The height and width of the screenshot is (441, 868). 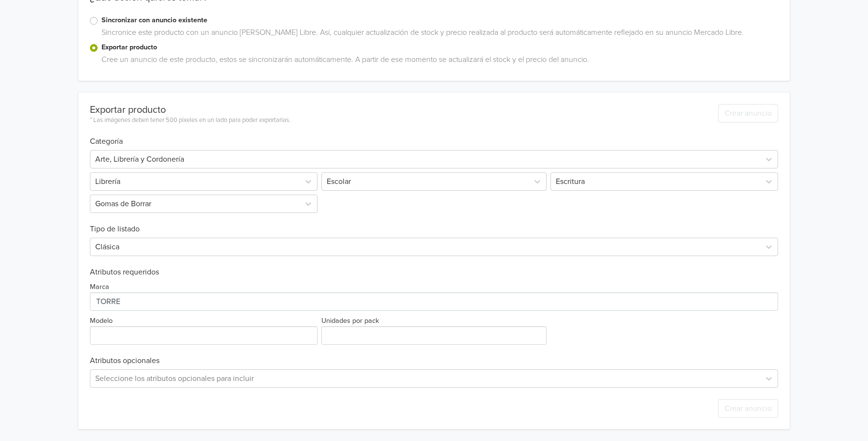 I want to click on h6: Categoría, so click(x=434, y=135).